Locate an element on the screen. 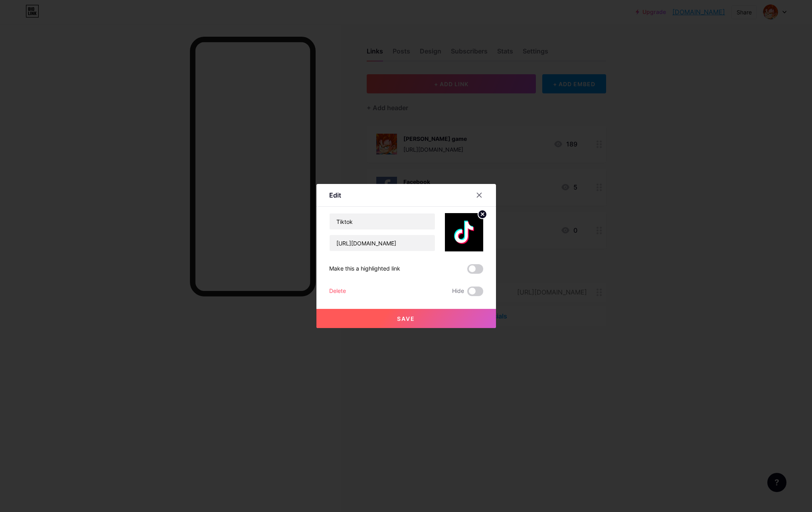 This screenshot has width=812, height=512. div: Delete is located at coordinates (337, 291).